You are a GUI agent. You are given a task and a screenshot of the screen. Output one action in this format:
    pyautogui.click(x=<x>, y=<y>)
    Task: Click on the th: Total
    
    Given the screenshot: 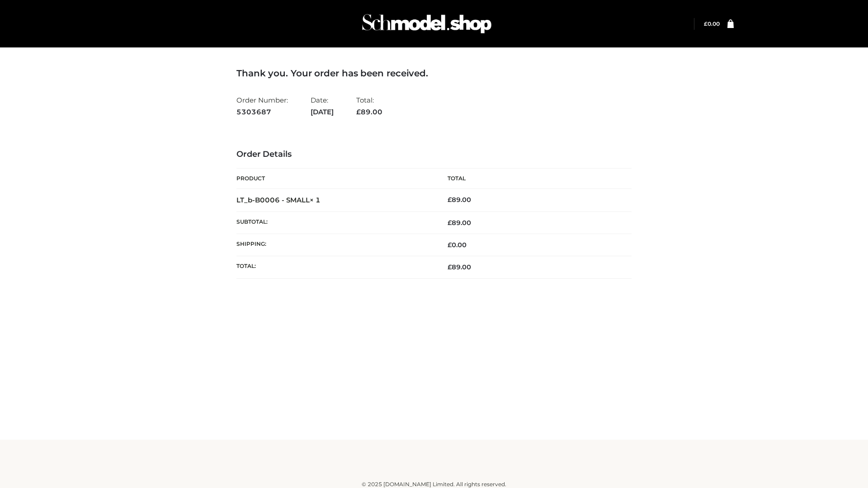 What is the action you would take?
    pyautogui.click(x=533, y=178)
    